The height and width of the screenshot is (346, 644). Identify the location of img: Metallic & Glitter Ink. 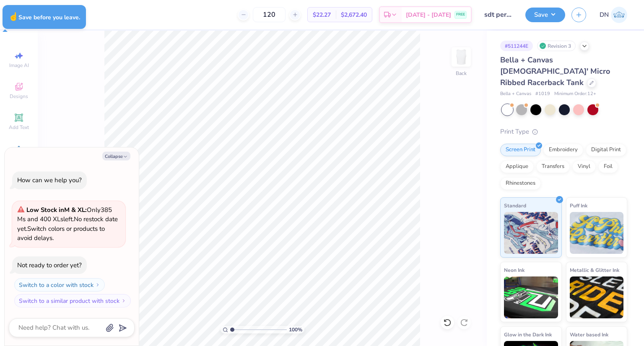
(597, 298).